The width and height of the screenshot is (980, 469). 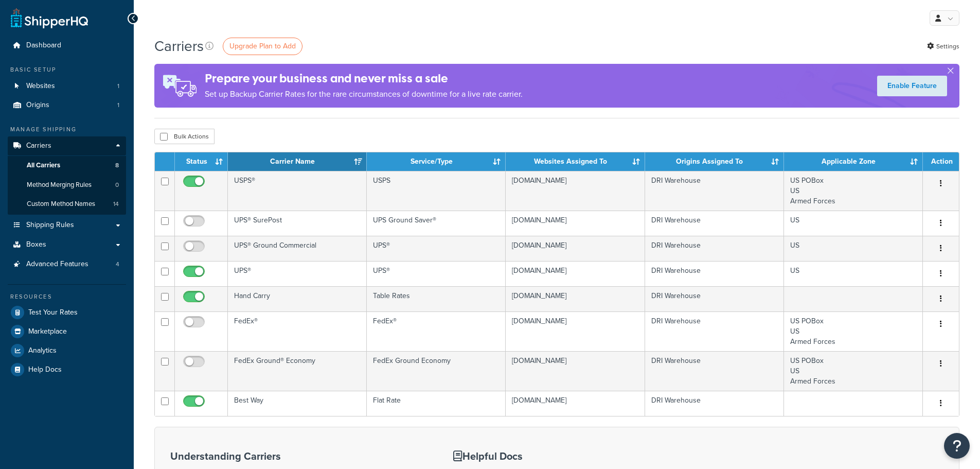 I want to click on div: Manage Shipping, so click(x=67, y=129).